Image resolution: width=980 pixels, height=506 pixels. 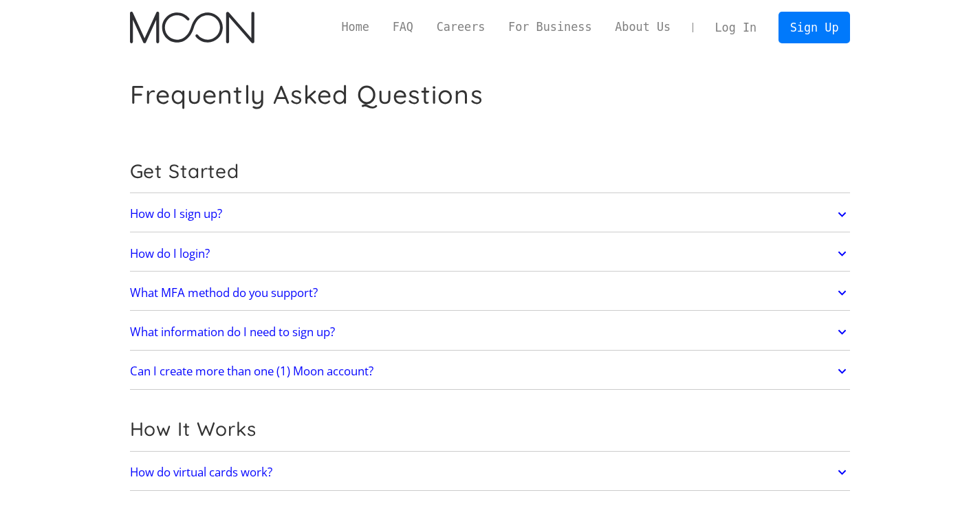 I want to click on a: How do I sign up?, so click(x=491, y=215).